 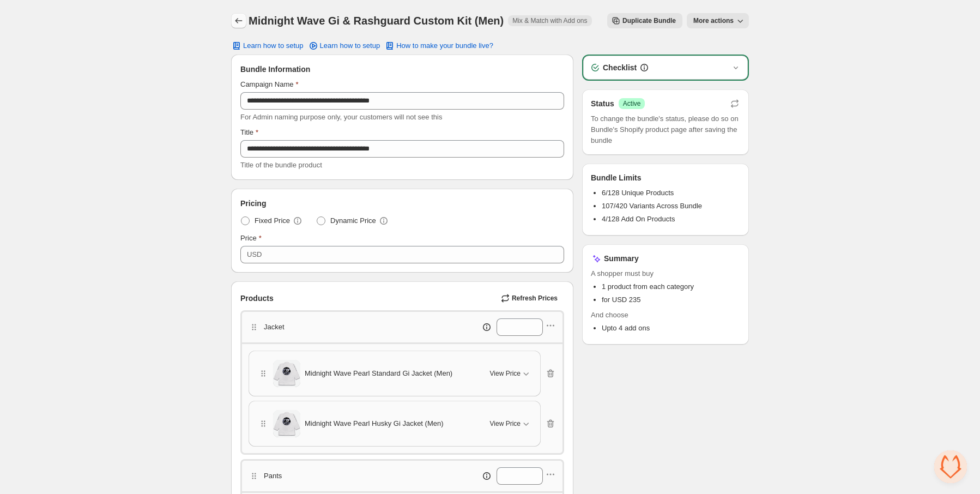 I want to click on span: Mix & Match with Add ons, so click(x=549, y=20).